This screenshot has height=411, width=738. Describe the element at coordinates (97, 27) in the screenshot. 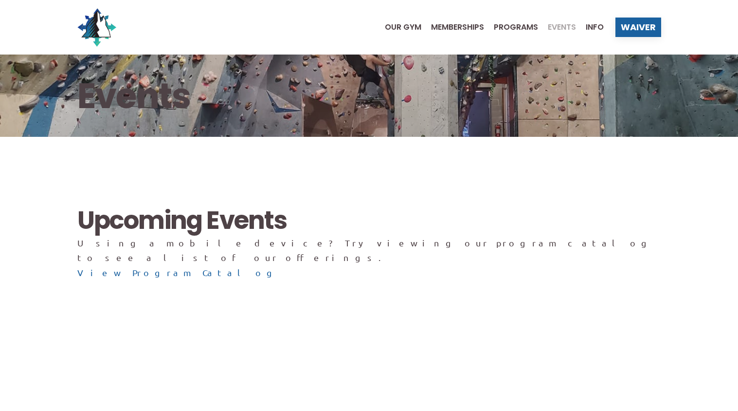

I see `img: North Wall Logo` at that location.